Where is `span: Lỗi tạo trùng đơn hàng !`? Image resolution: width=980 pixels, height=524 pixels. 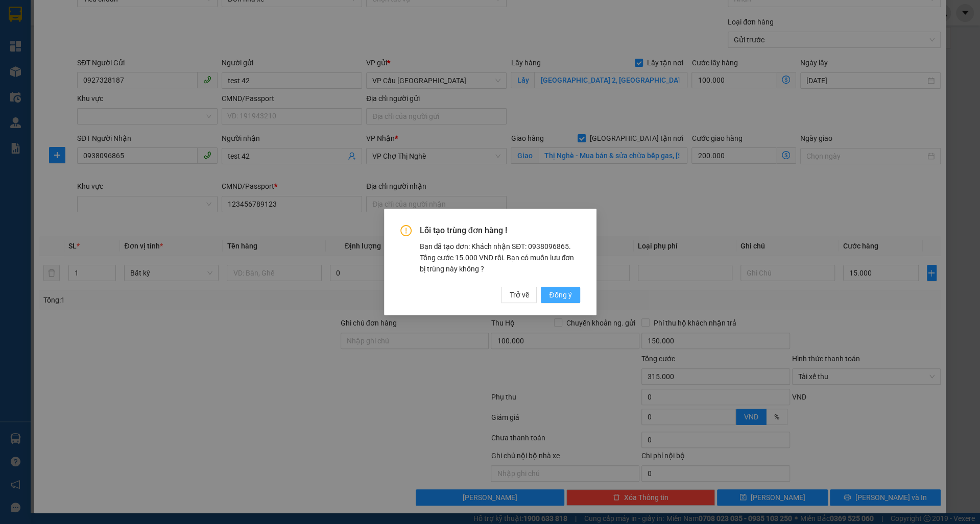 span: Lỗi tạo trùng đơn hàng ! is located at coordinates (500, 231).